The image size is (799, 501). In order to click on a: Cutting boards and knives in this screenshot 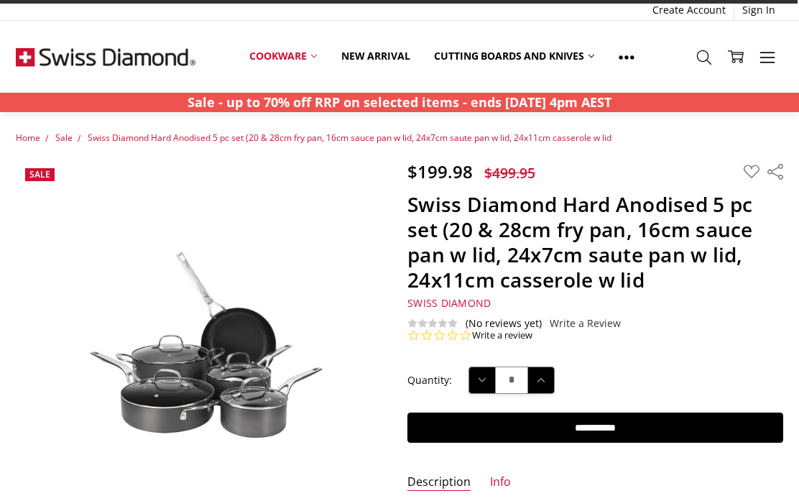, I will do `click(514, 56)`.